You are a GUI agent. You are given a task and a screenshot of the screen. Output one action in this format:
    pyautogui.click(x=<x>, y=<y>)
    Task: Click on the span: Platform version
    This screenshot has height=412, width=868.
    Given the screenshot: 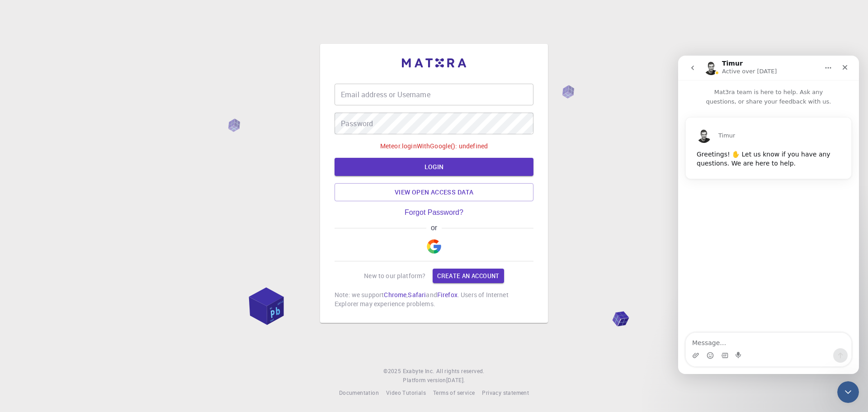 What is the action you would take?
    pyautogui.click(x=424, y=381)
    